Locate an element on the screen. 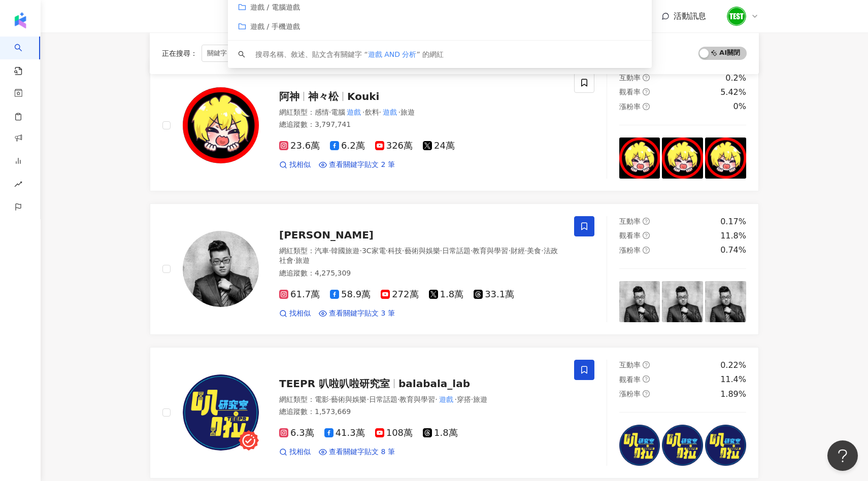  span: 查看關鍵字貼文 2 筆 is located at coordinates (362, 165).